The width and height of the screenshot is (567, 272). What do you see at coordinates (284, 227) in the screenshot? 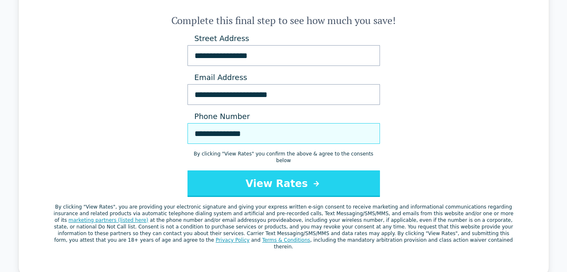
I see `label: By clicking " ", you are providing your electronic signature and giving your express written e-si...` at bounding box center [284, 227].